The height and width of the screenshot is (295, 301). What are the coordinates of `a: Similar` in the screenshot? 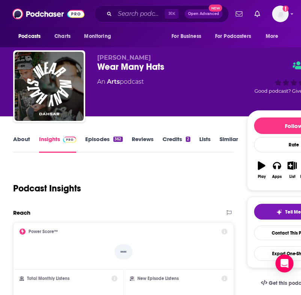 It's located at (228, 144).